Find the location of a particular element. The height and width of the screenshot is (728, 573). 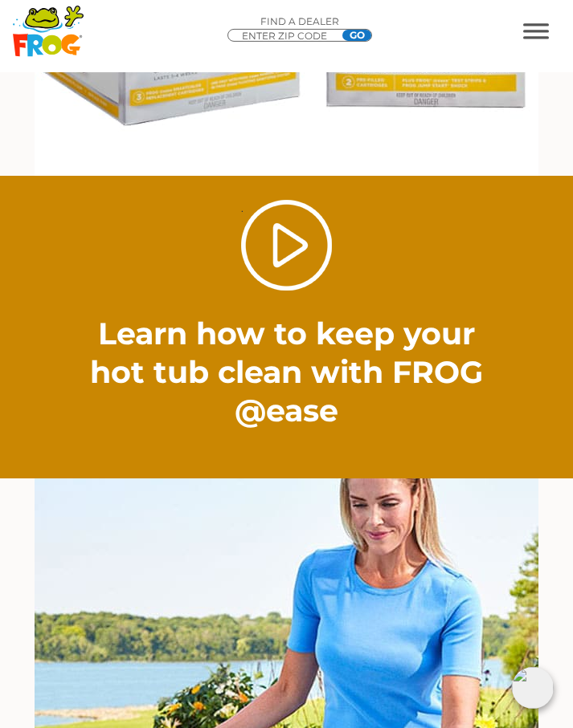

input: Zip Code Form is located at coordinates (289, 36).